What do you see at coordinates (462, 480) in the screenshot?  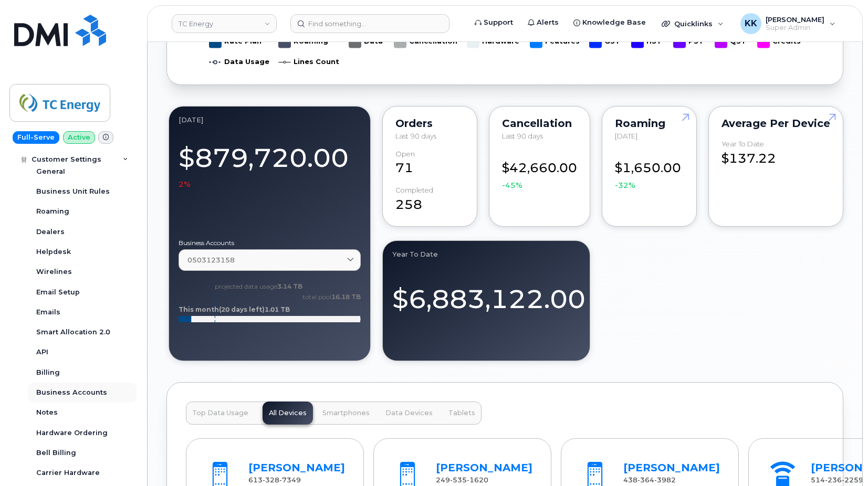 I see `span: 249` at bounding box center [462, 480].